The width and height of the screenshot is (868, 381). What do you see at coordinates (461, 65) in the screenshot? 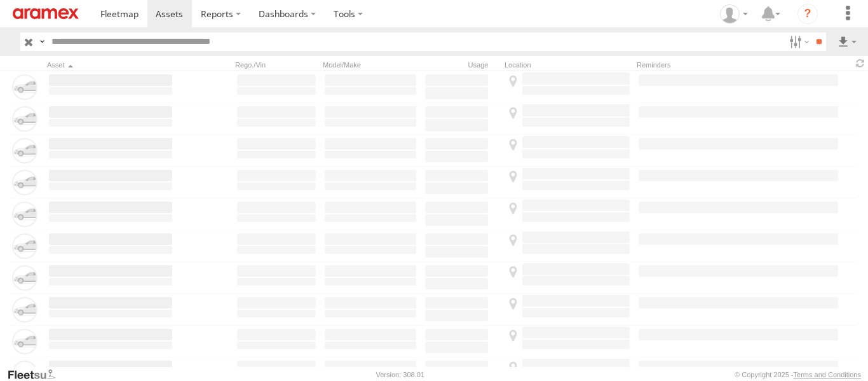
I see `div: Usage` at bounding box center [461, 65].